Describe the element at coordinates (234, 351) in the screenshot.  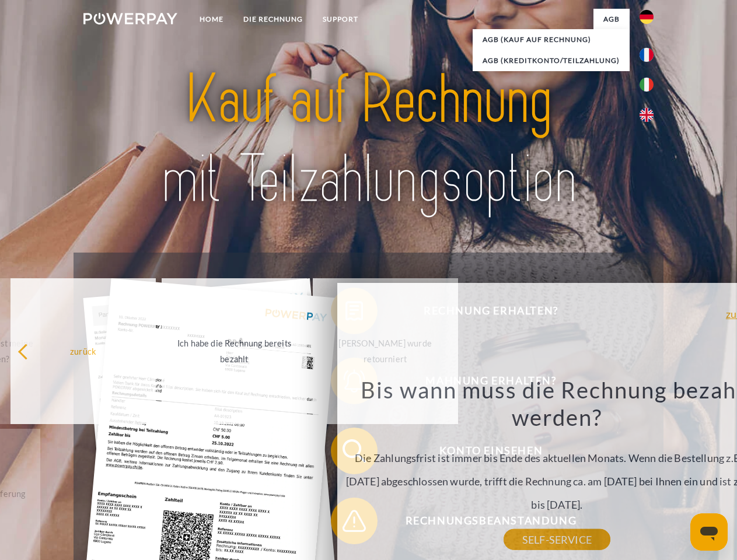
I see `div: Ich habe die Rechnung bereits bezahlt` at that location.